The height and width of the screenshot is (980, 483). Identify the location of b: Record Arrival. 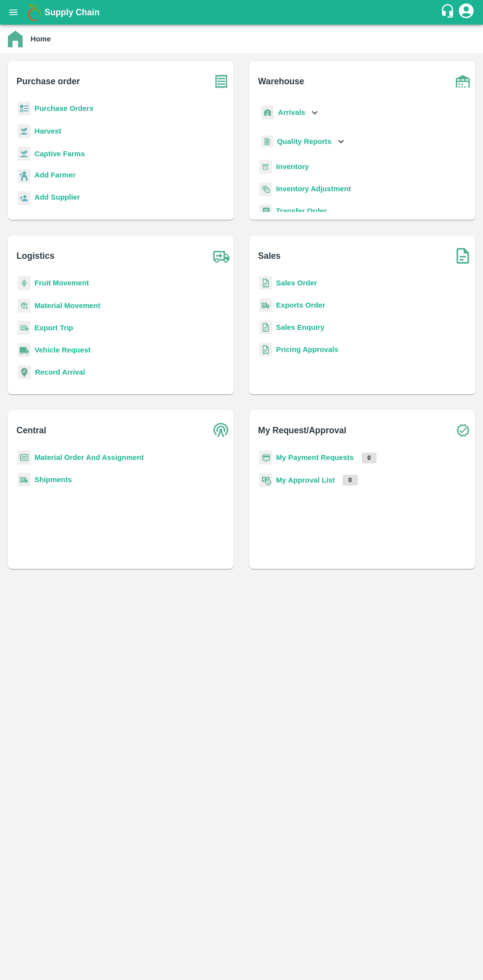
(60, 372).